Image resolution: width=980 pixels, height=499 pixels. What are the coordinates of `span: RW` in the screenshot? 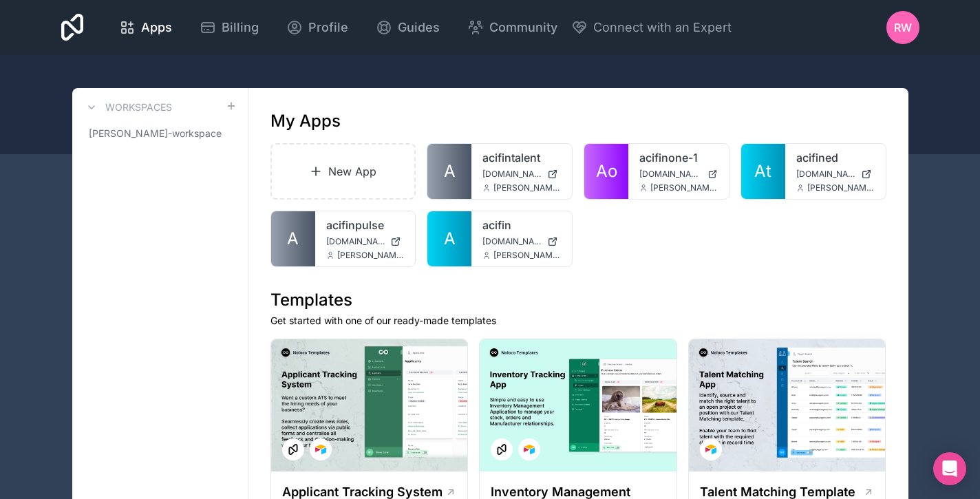 It's located at (903, 27).